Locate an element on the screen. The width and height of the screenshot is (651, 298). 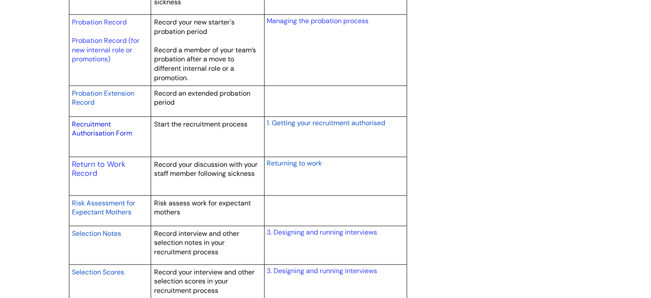
a: Return to Work Record is located at coordinates (98, 169).